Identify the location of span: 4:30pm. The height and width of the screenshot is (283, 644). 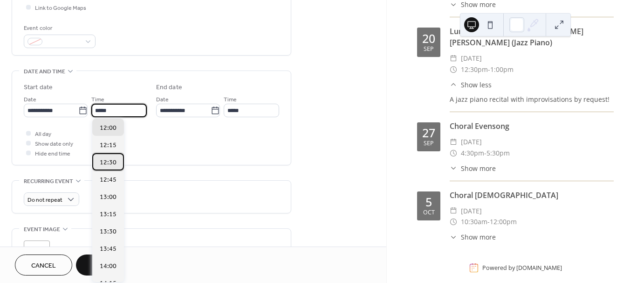
(473, 153).